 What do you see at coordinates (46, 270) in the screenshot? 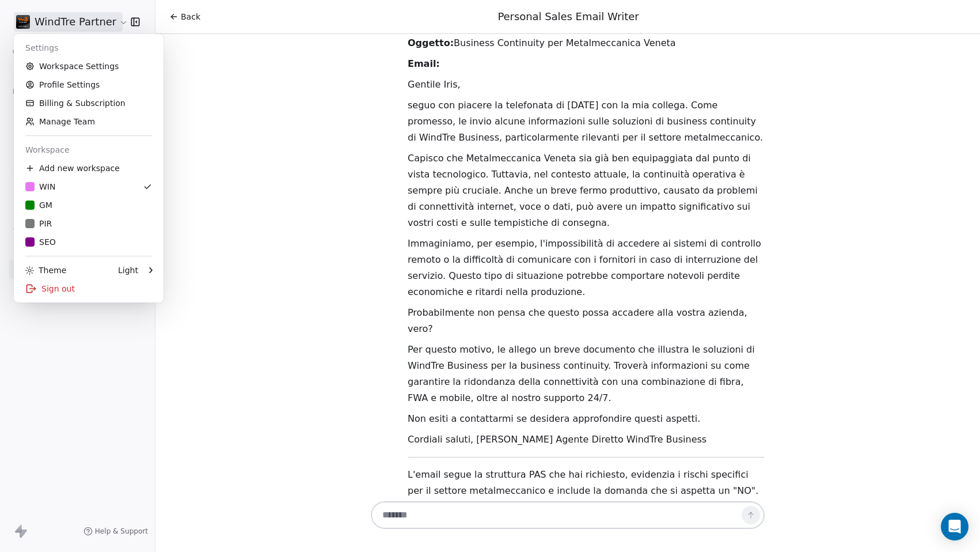
I see `div: Theme` at bounding box center [46, 270].